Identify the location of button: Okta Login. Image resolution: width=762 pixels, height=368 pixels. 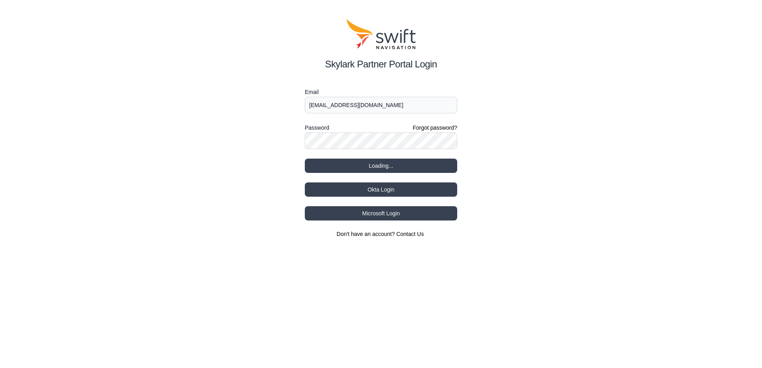
(381, 190).